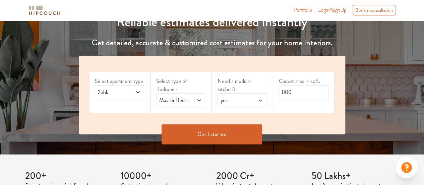 This screenshot has width=424, height=185. What do you see at coordinates (113, 92) in the screenshot?
I see `span: 2bhk` at bounding box center [113, 92].